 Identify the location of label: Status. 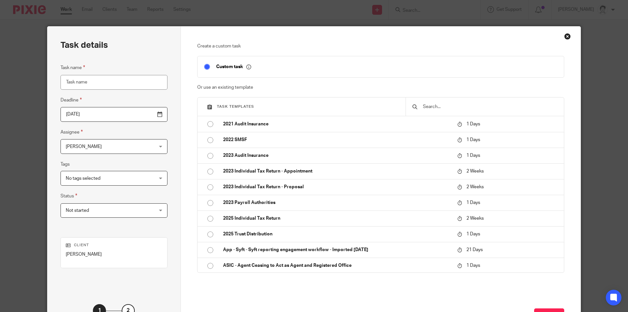
(69, 195).